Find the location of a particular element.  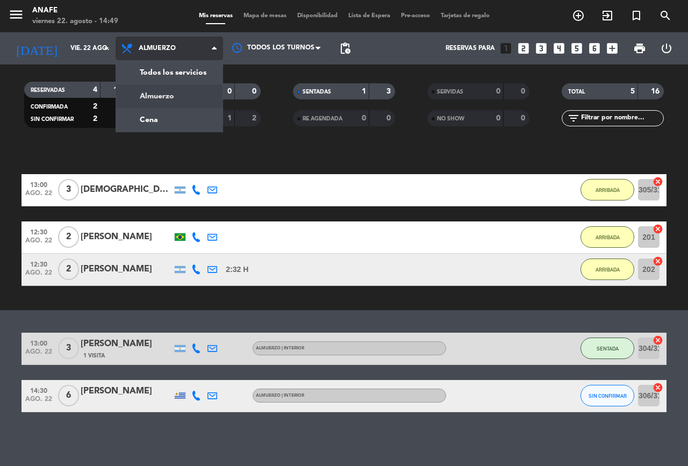

a: Almuerzo is located at coordinates (169, 96).